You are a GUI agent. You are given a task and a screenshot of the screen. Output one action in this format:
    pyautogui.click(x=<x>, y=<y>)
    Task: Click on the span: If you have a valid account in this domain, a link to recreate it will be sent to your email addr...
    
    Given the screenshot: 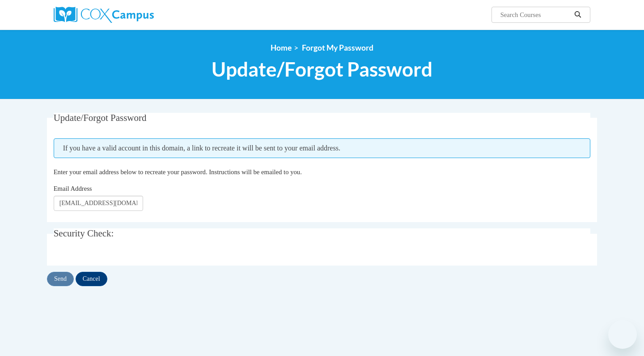 What is the action you would take?
    pyautogui.click(x=322, y=148)
    